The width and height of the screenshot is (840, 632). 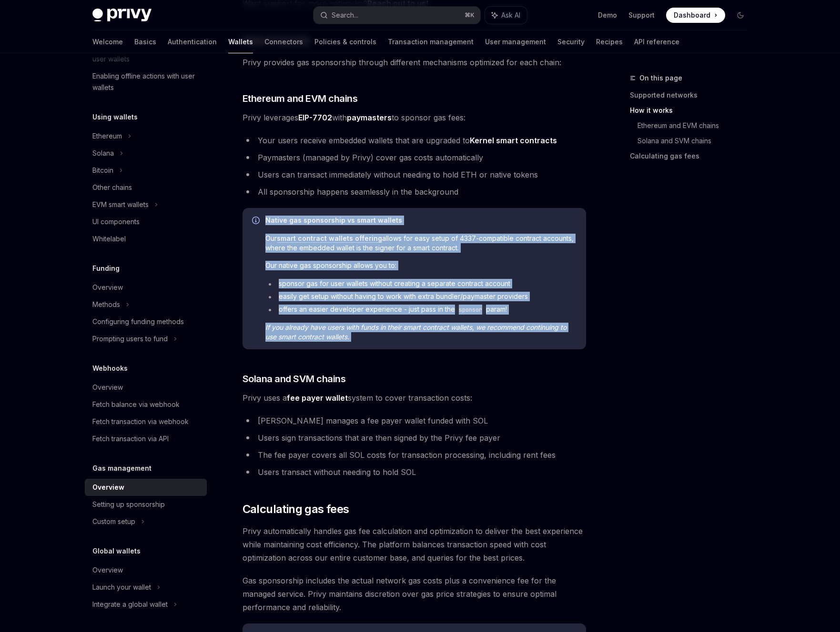 What do you see at coordinates (740, 15) in the screenshot?
I see `button: Toggle dark mode` at bounding box center [740, 15].